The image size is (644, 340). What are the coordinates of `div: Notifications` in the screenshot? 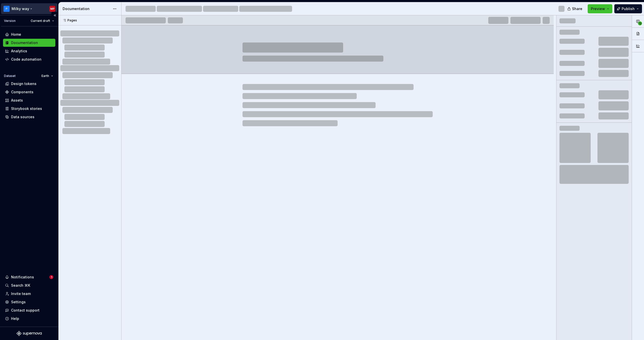 It's located at (23, 277).